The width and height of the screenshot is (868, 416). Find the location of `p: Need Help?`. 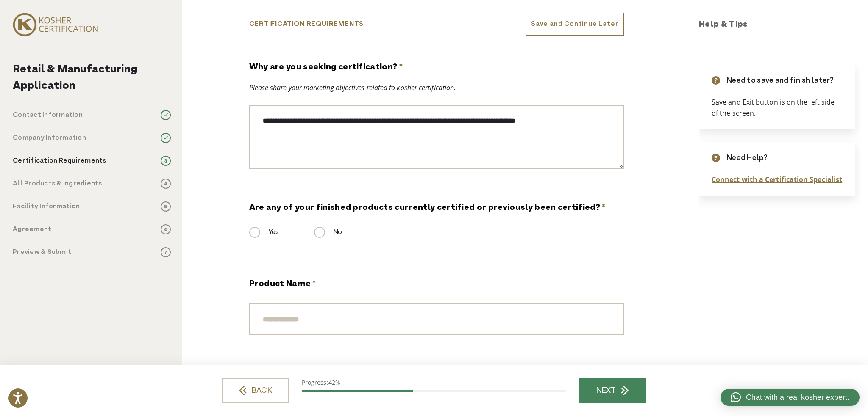

p: Need Help? is located at coordinates (747, 158).